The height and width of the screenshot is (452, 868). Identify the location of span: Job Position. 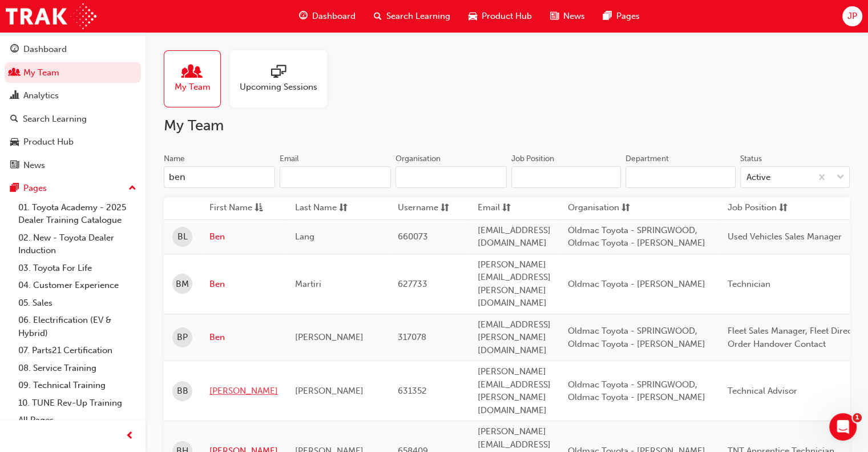
(752, 208).